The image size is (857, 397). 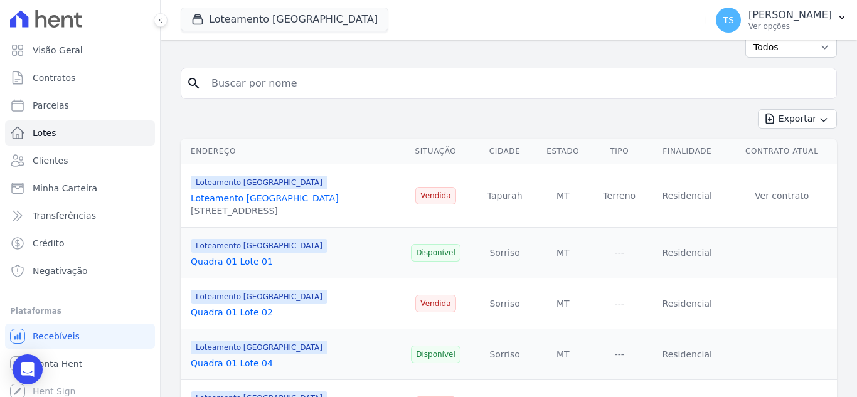 What do you see at coordinates (80, 50) in the screenshot?
I see `a: Visão Geral` at bounding box center [80, 50].